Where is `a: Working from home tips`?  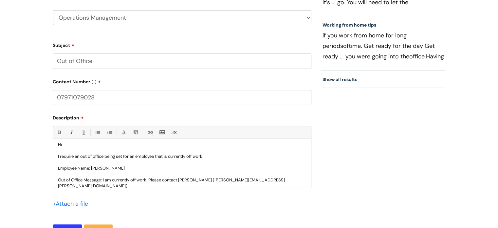 a: Working from home tips is located at coordinates (349, 25).